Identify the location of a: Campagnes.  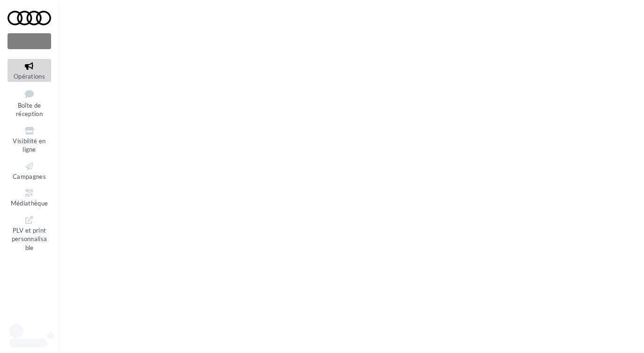
(29, 171).